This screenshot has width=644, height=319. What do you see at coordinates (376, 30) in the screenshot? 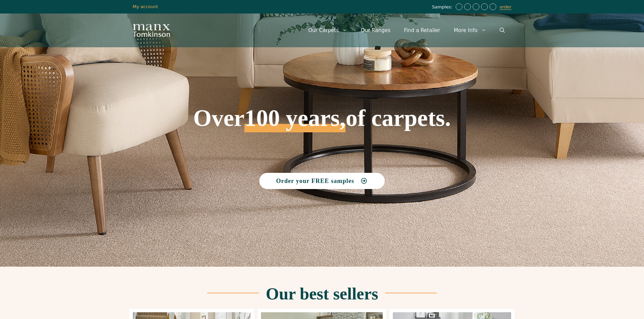
I see `a: Our Ranges` at bounding box center [376, 30].